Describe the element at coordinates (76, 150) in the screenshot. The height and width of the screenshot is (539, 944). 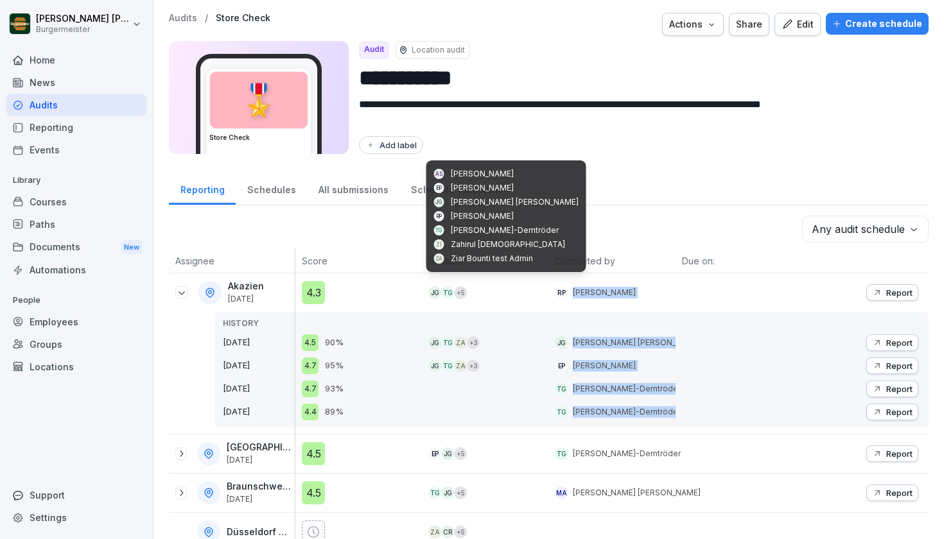
I see `a: Events` at that location.